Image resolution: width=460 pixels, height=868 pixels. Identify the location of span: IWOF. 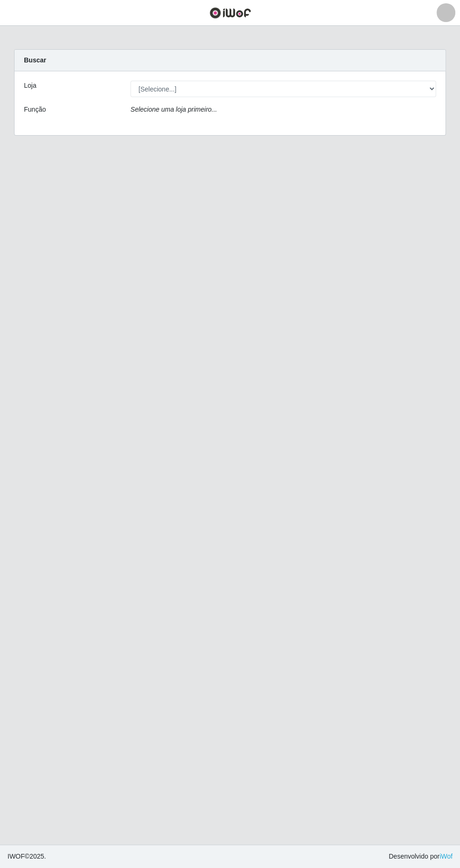
(16, 857).